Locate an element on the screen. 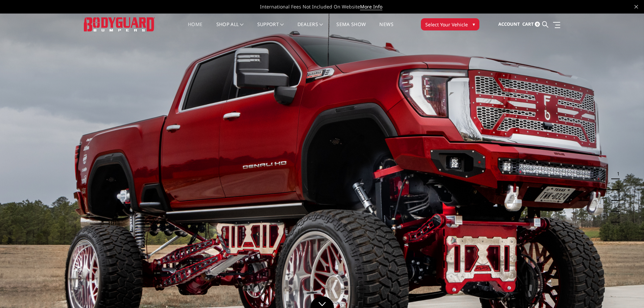 Image resolution: width=644 pixels, height=308 pixels. a: News is located at coordinates (386, 28).